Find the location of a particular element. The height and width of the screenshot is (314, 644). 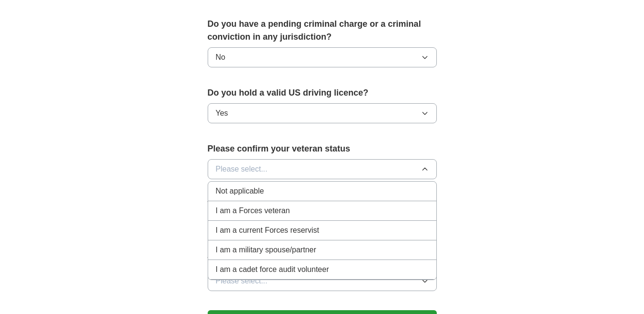

label: Please confirm your veteran status is located at coordinates (322, 149).